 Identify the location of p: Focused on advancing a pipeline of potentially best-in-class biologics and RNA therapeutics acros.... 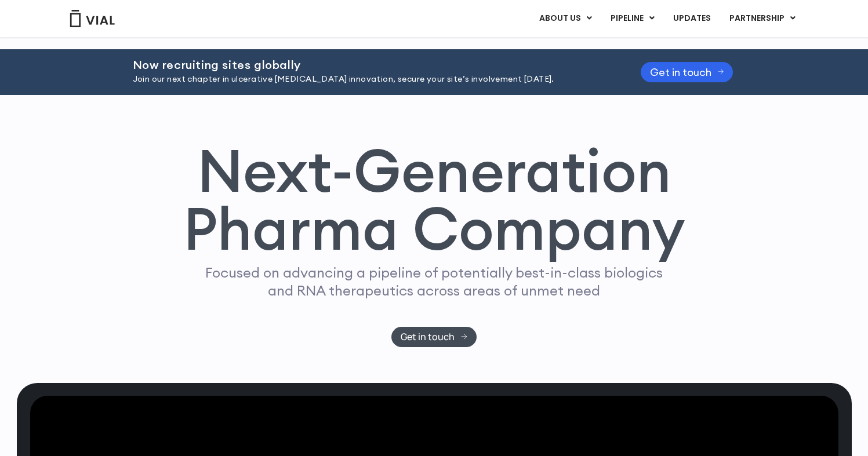
(434, 282).